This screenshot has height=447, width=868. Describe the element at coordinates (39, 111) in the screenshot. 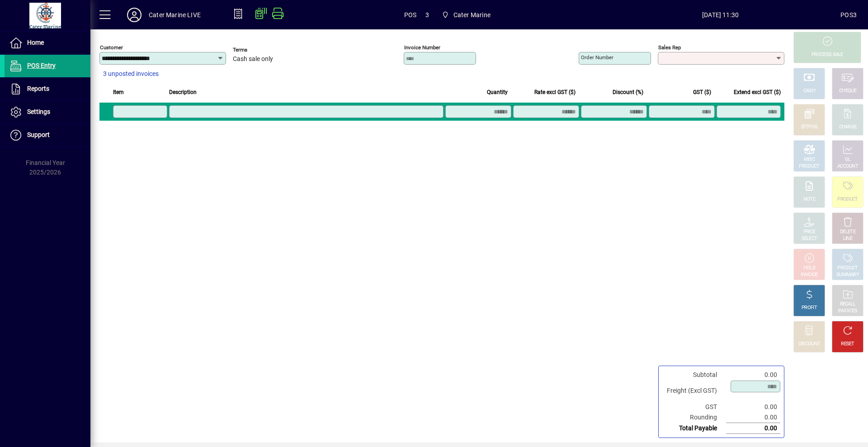

I see `span: Settings` at that location.